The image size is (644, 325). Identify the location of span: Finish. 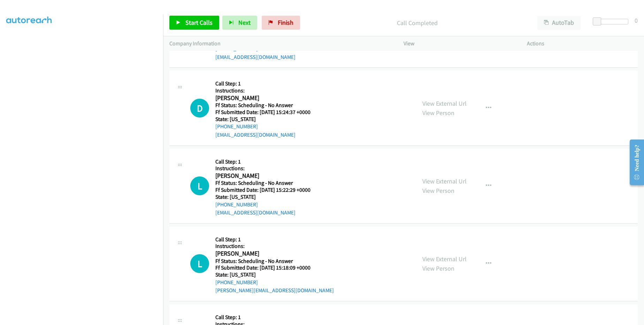
(285, 22).